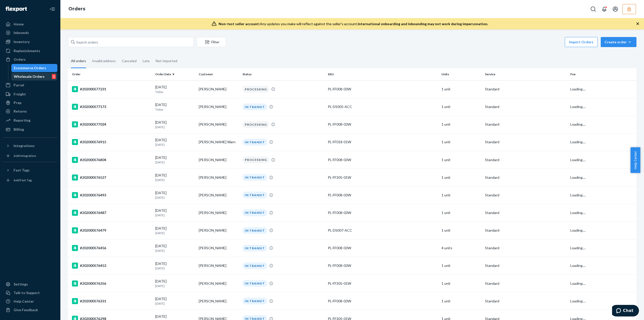 The width and height of the screenshot is (644, 320). I want to click on a: Orders, so click(77, 9).